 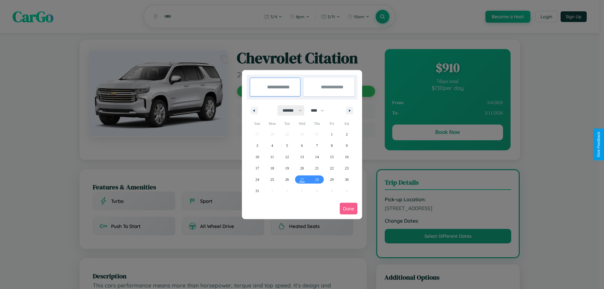 What do you see at coordinates (317, 157) in the screenshot?
I see `span: 14` at bounding box center [317, 157].